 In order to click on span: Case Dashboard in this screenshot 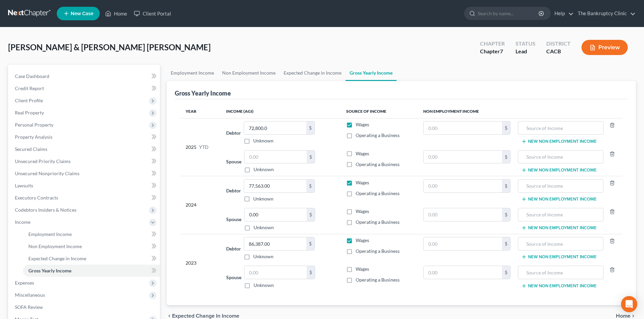, I will do `click(32, 76)`.